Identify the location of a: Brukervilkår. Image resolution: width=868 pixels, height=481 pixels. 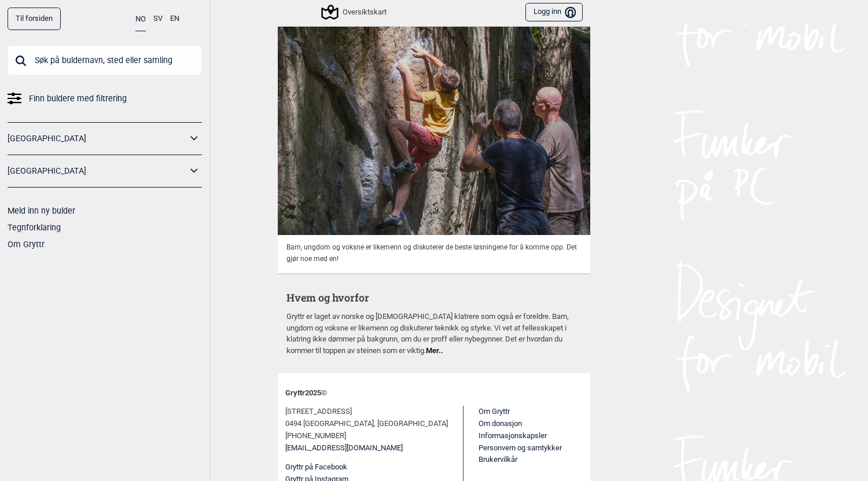
(498, 459).